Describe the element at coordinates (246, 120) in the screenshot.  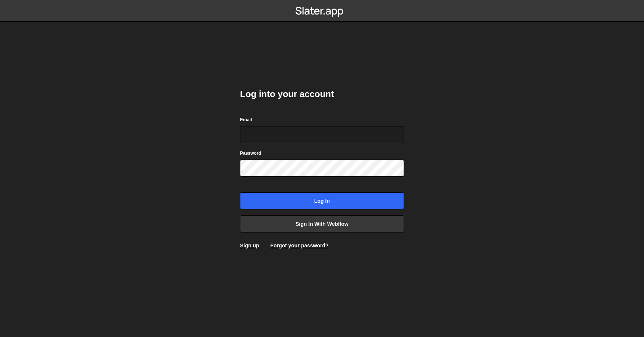
I see `label: Email` at that location.